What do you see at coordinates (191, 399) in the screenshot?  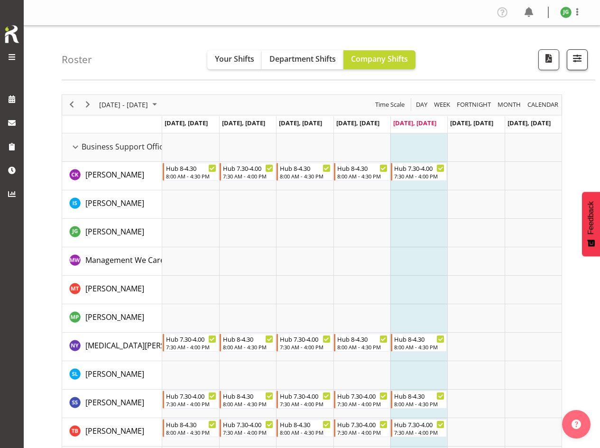 I see `div: Savita Savita"s event - Hub 7.30-4.00 Begin From Monday, September 29, 2025 at 7:30:00 AM GMT+13:...` at bounding box center [191, 399].